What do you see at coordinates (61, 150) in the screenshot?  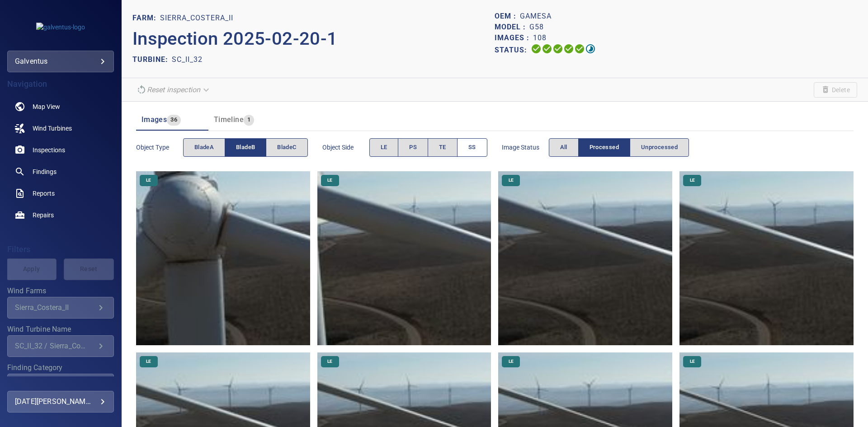 I see `a: inspections noActive` at bounding box center [61, 150].